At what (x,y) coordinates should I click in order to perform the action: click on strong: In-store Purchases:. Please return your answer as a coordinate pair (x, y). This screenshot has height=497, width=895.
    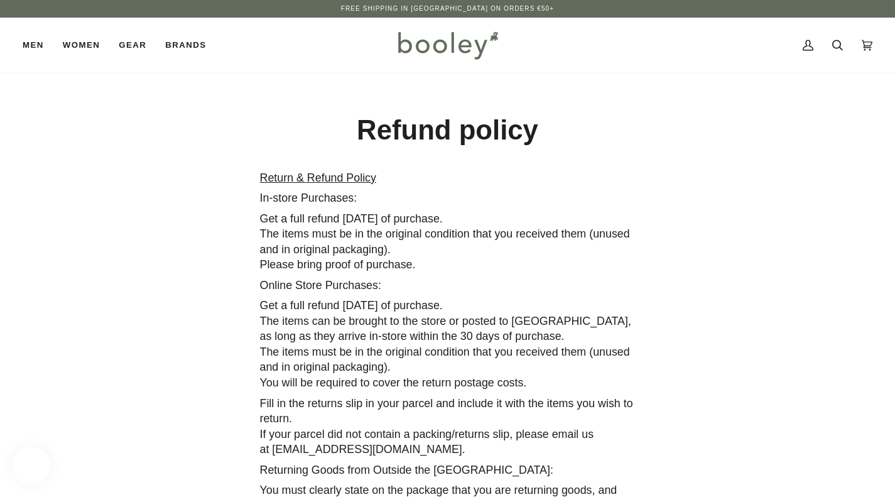
    Looking at the image, I should click on (309, 198).